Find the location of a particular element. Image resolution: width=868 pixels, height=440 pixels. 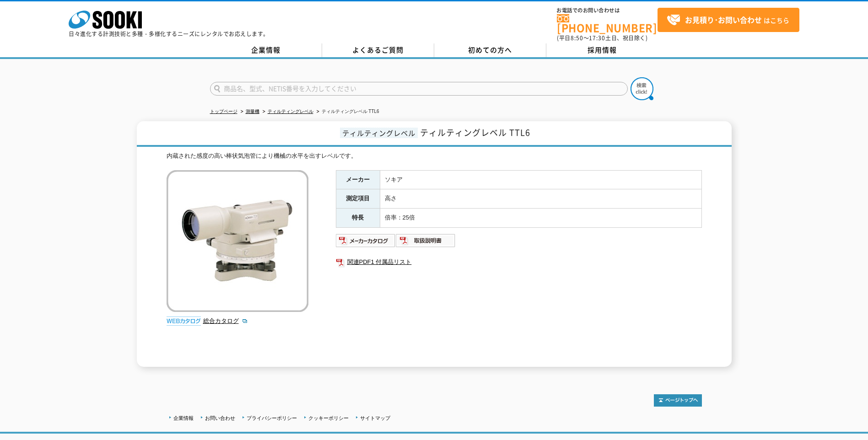

p: 日々進化する計測技術と多種・多様化するニーズにレンタルでお応えします。 is located at coordinates (169, 34).